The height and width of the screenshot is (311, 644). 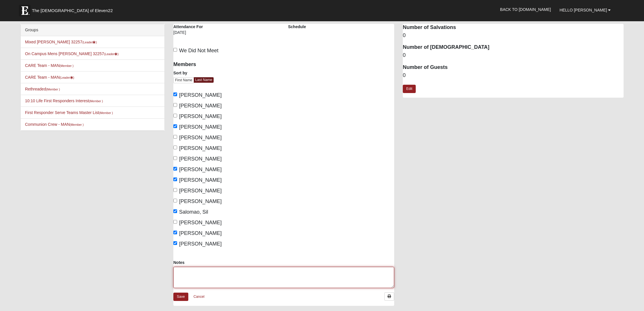 What do you see at coordinates (188, 26) in the screenshot?
I see `label: Attendance For` at bounding box center [188, 26].